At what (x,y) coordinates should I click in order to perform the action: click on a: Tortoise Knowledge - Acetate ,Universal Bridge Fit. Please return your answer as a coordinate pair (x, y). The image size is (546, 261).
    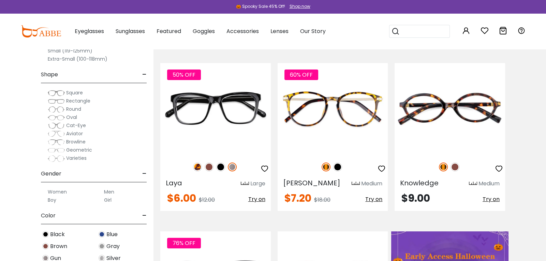
    Looking at the image, I should click on (450, 109).